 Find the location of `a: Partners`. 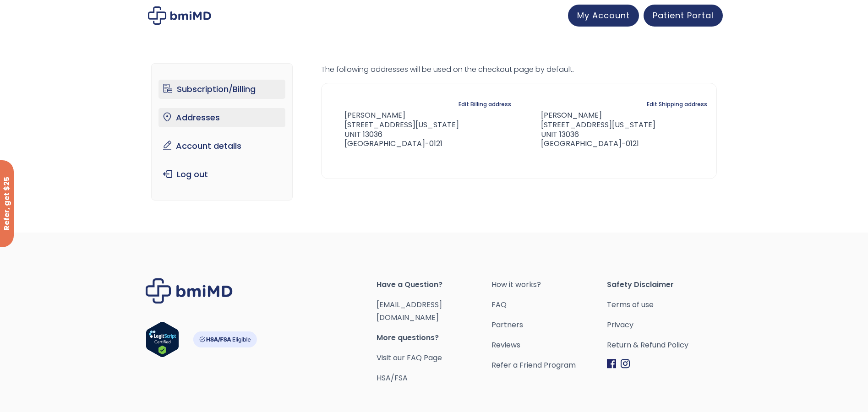

a: Partners is located at coordinates (549, 325).